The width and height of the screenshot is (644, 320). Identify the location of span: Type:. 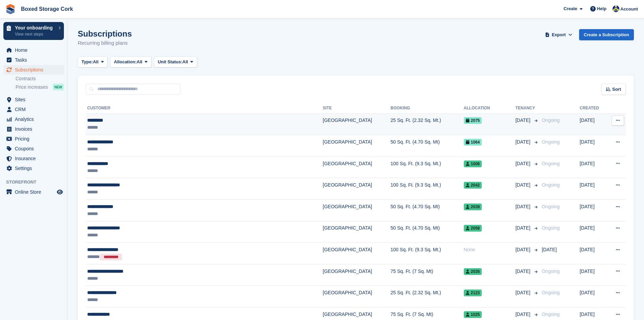
(87, 62).